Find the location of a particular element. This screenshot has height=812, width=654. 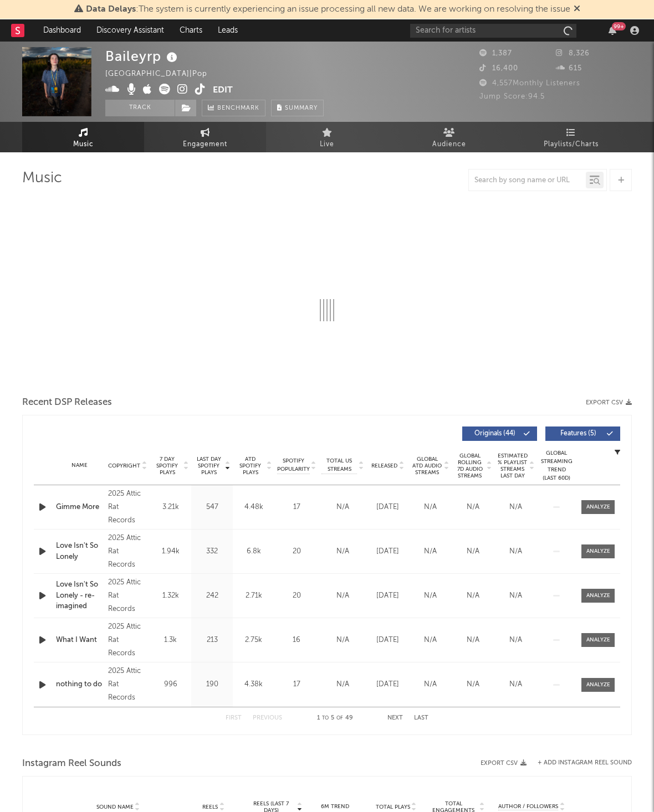

div: 6.8k is located at coordinates (254, 552).